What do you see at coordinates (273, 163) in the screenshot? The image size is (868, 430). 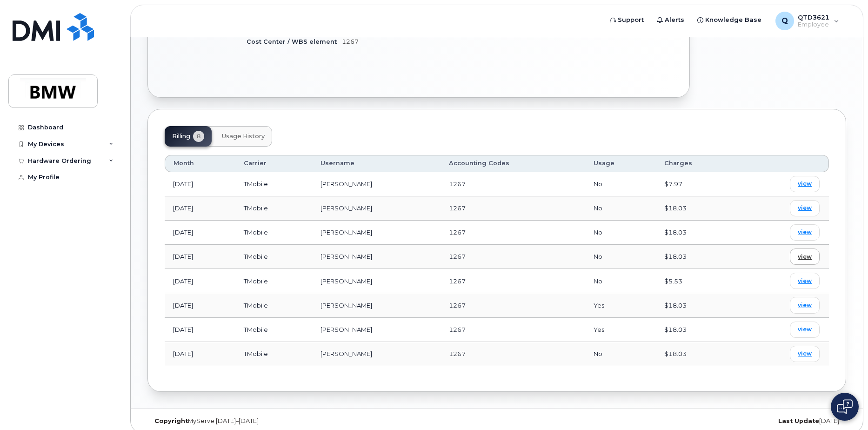 I see `th: Carrier` at bounding box center [273, 163].